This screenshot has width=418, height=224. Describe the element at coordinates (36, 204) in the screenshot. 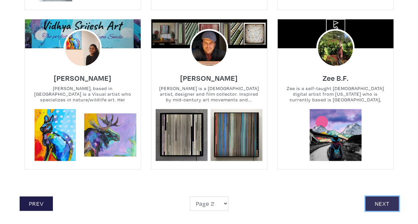

I see `a: Prev` at that location.